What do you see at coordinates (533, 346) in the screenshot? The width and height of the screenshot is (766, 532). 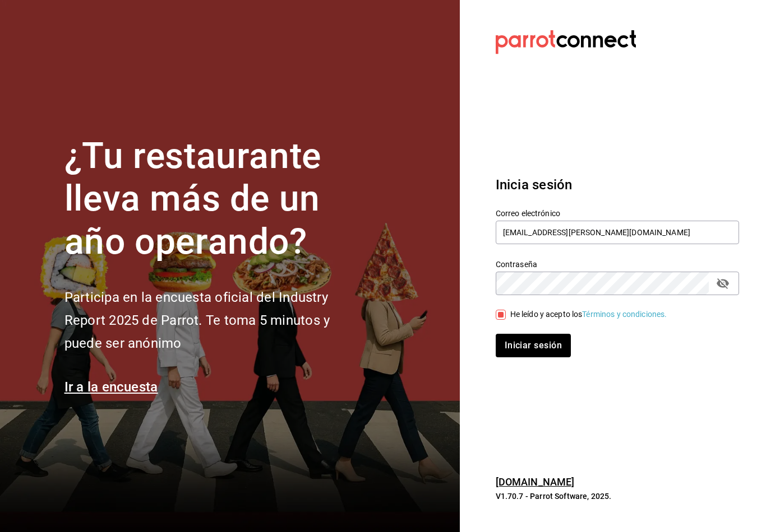 I see `button: Iniciar sesión` at bounding box center [533, 346].